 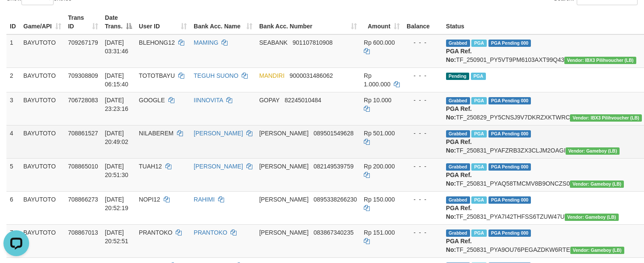 I want to click on span: Copy 082149539759 to clipboard, so click(x=333, y=166).